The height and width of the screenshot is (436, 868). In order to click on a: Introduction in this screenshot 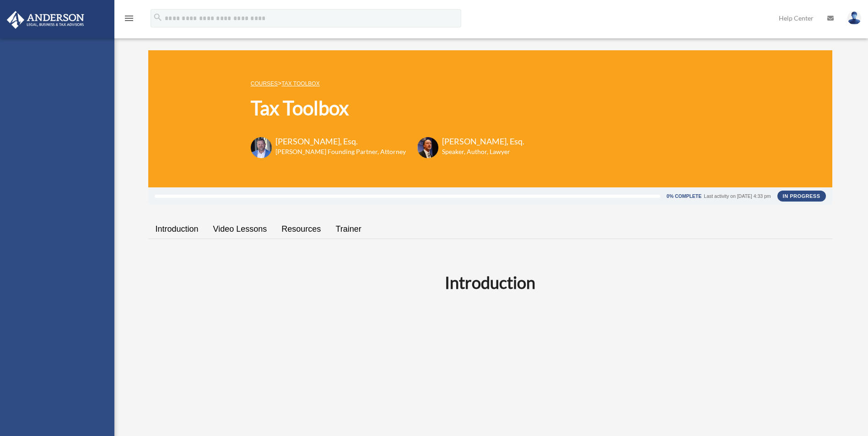, I will do `click(177, 229)`.